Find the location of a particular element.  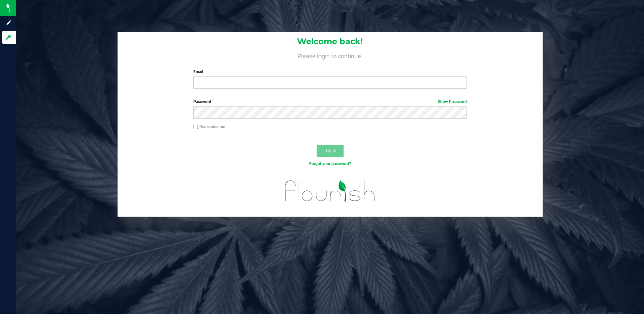

h1: Welcome back! is located at coordinates (330, 42).